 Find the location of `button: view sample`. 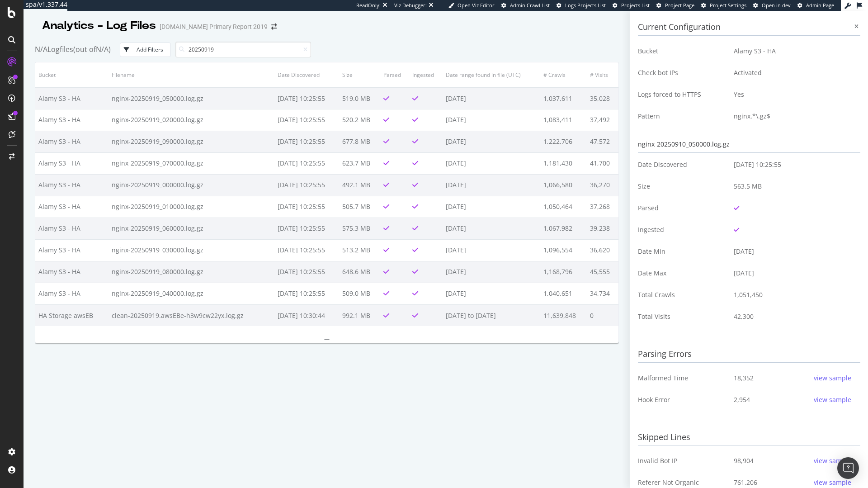

button: view sample is located at coordinates (833, 400).